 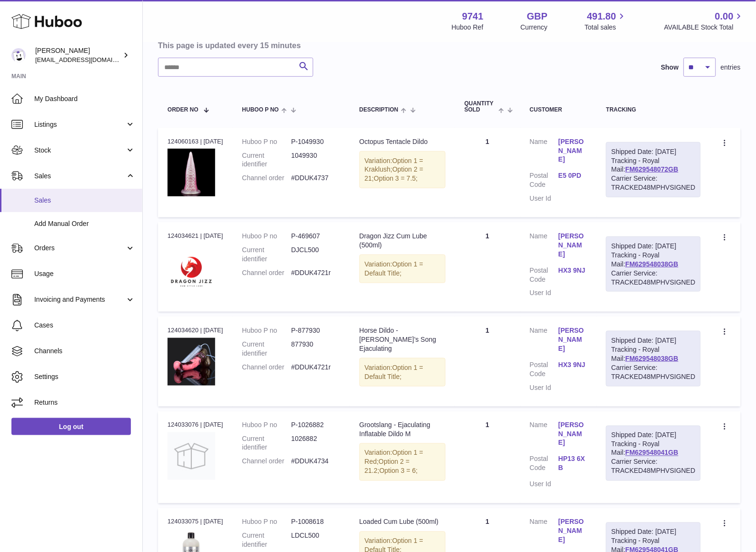 I want to click on span: Option 3 = 6;, so click(x=399, y=471).